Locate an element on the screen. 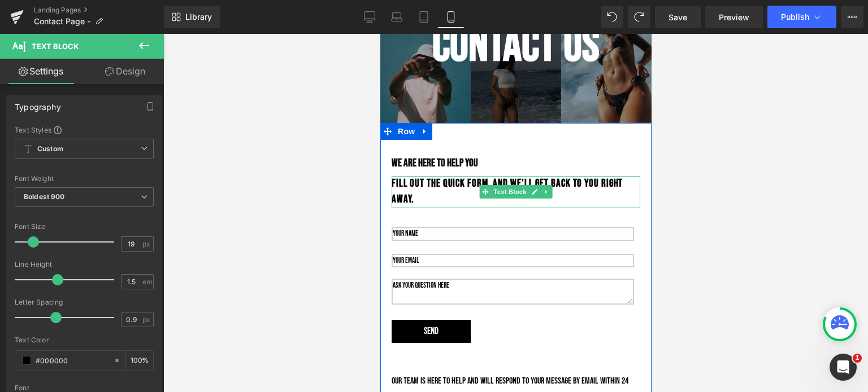 Image resolution: width=868 pixels, height=392 pixels. p: Our team is here to help and will respond to your message by email within 24 hours. Whether you h... is located at coordinates (135, 362).